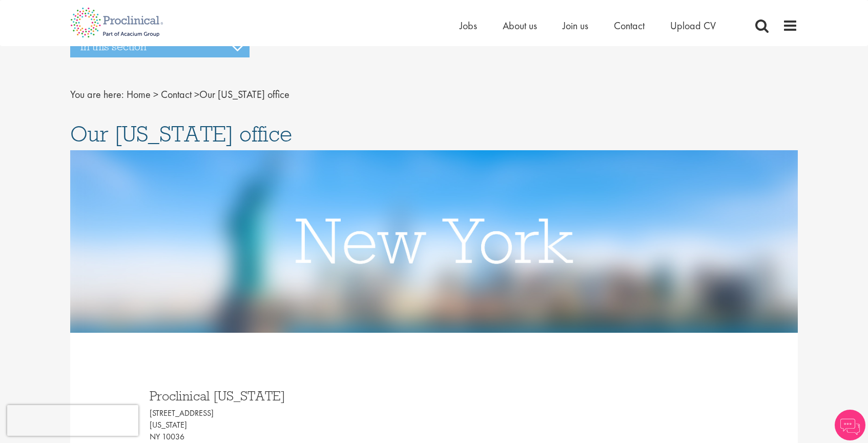 Image resolution: width=868 pixels, height=443 pixels. I want to click on span: You are here:, so click(97, 94).